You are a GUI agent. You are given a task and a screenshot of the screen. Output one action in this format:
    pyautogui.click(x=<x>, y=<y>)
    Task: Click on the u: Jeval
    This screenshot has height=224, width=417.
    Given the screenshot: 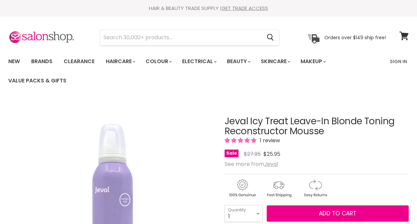 What is the action you would take?
    pyautogui.click(x=271, y=164)
    